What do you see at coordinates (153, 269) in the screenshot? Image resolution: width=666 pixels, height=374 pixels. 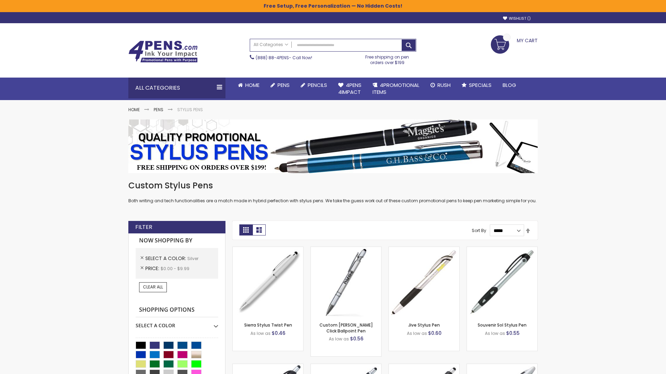 I see `span: Price` at bounding box center [153, 269].